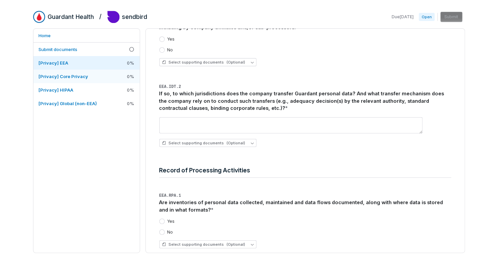  I want to click on h2: sendbird, so click(135, 17).